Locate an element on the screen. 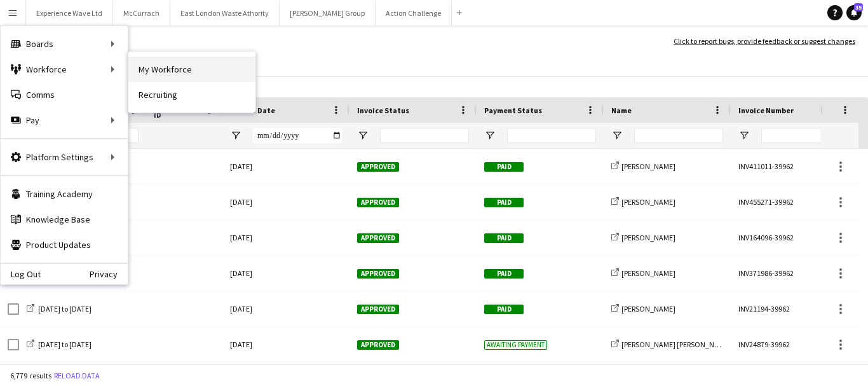 This screenshot has height=386, width=868. div: INV164096-39962 is located at coordinates (794, 237).